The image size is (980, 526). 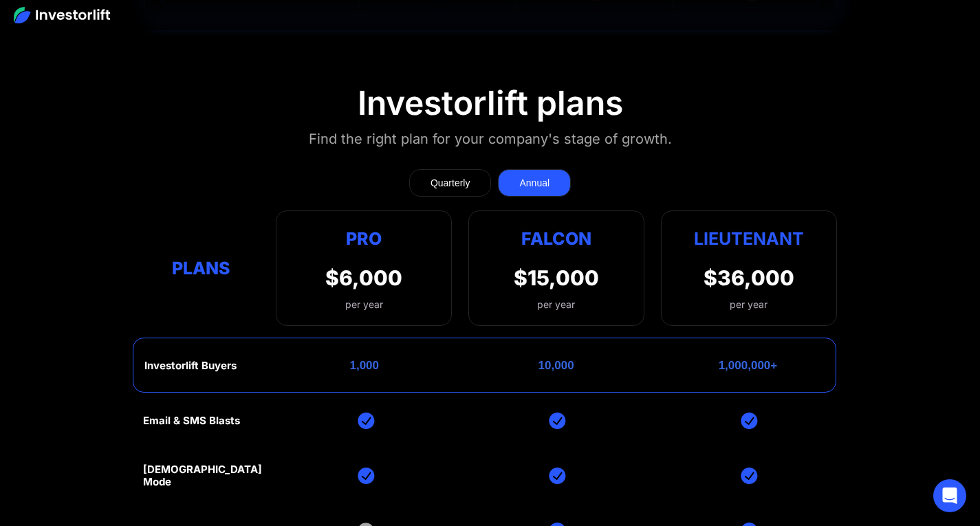 What do you see at coordinates (364, 366) in the screenshot?
I see `div: 1,000` at bounding box center [364, 366].